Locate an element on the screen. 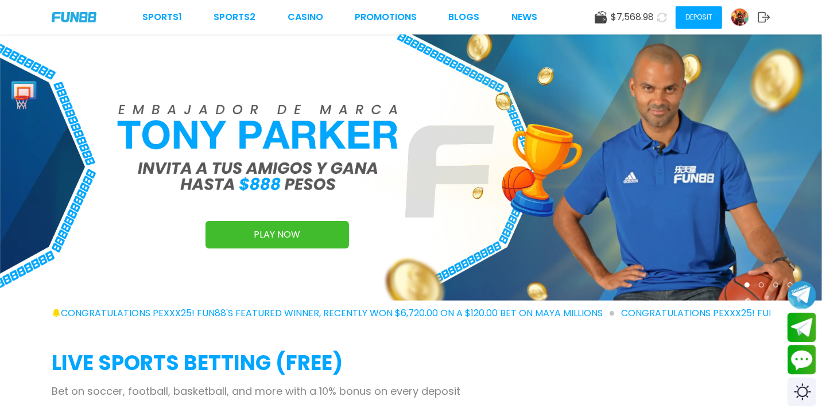 This screenshot has width=822, height=412. a: CASINO is located at coordinates (305, 17).